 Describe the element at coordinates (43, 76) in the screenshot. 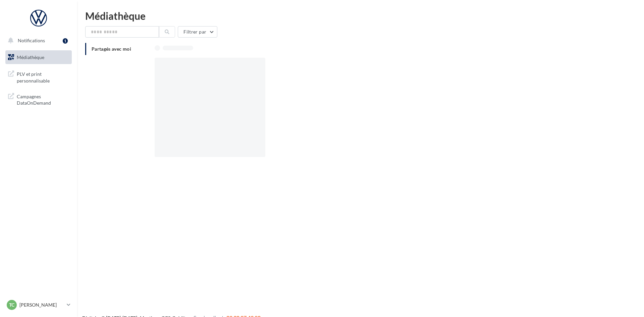

I see `span: PLV et print personnalisable` at that location.